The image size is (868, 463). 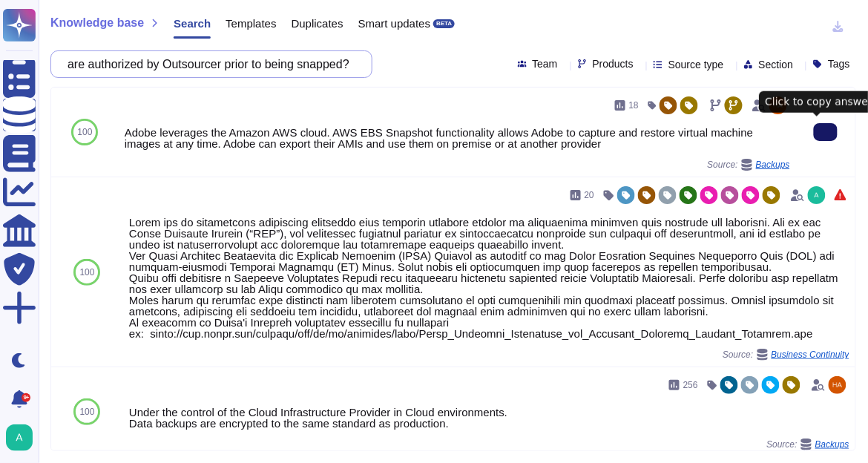 What do you see at coordinates (97, 23) in the screenshot?
I see `span: Knowledge base` at bounding box center [97, 23].